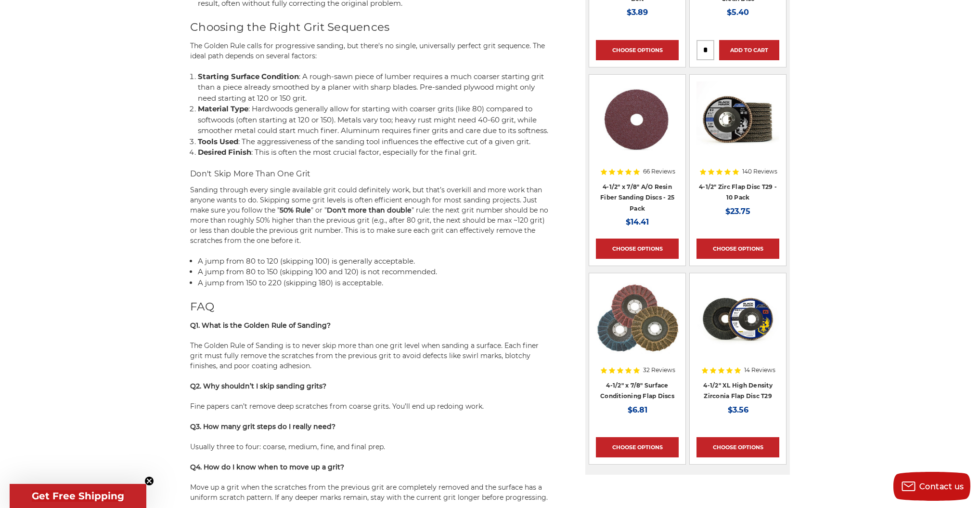  Describe the element at coordinates (250, 173) in the screenshot. I see `span: Don't Skip More Than One Grit` at that location.